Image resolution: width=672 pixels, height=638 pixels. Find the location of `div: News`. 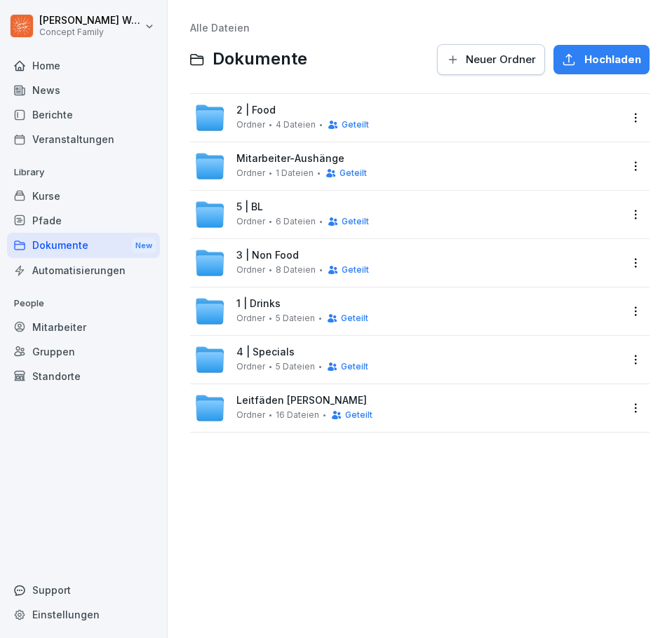

div: News is located at coordinates (83, 90).